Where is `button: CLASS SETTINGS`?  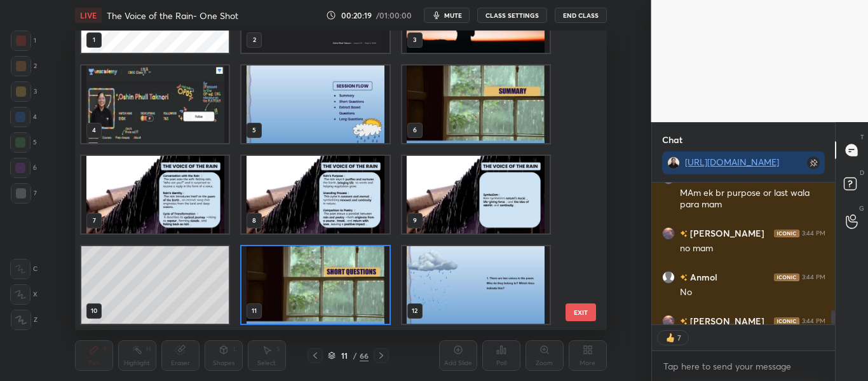
button: CLASS SETTINGS is located at coordinates (512, 15).